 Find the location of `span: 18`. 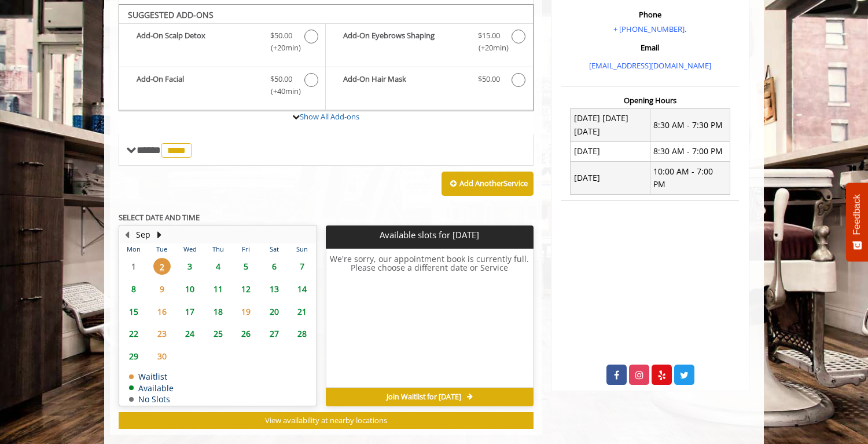

span: 18 is located at coordinates (218, 311).